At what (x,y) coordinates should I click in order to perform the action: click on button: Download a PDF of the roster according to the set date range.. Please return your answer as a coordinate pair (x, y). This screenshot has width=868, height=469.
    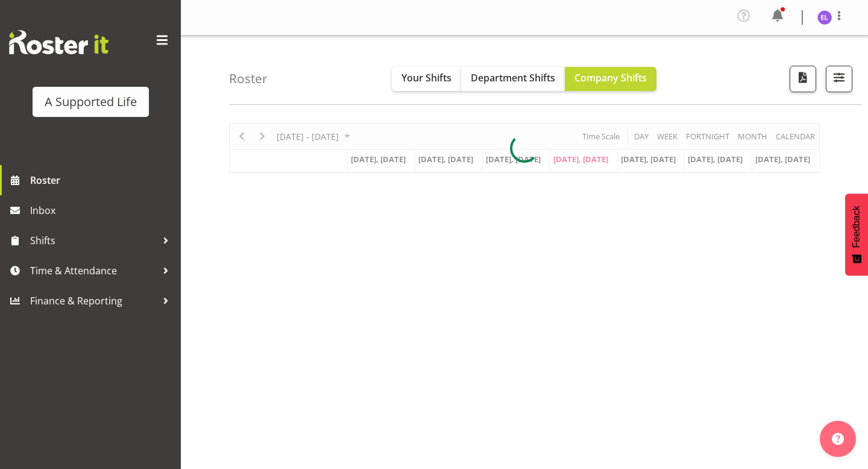
    Looking at the image, I should click on (803, 79).